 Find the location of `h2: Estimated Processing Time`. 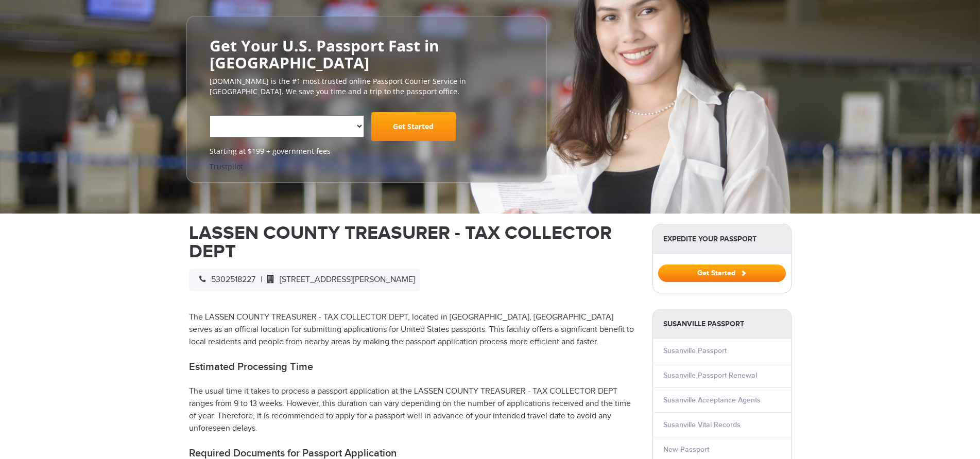

h2: Estimated Processing Time is located at coordinates (413, 367).